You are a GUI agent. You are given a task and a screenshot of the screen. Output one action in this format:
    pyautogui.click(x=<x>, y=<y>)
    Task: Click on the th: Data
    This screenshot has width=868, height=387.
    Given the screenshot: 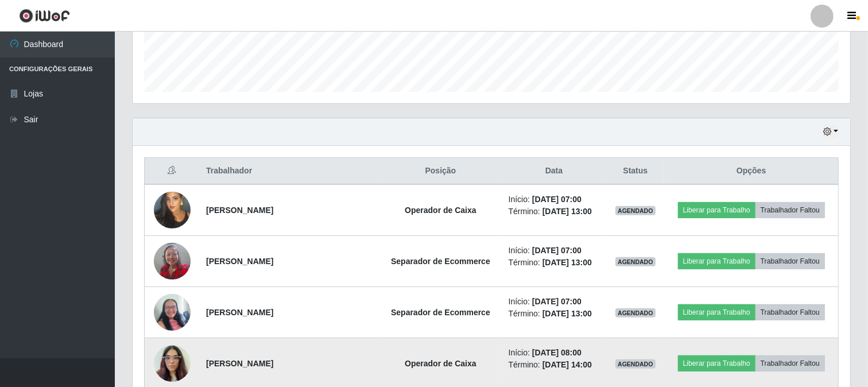 What is the action you would take?
    pyautogui.click(x=554, y=171)
    